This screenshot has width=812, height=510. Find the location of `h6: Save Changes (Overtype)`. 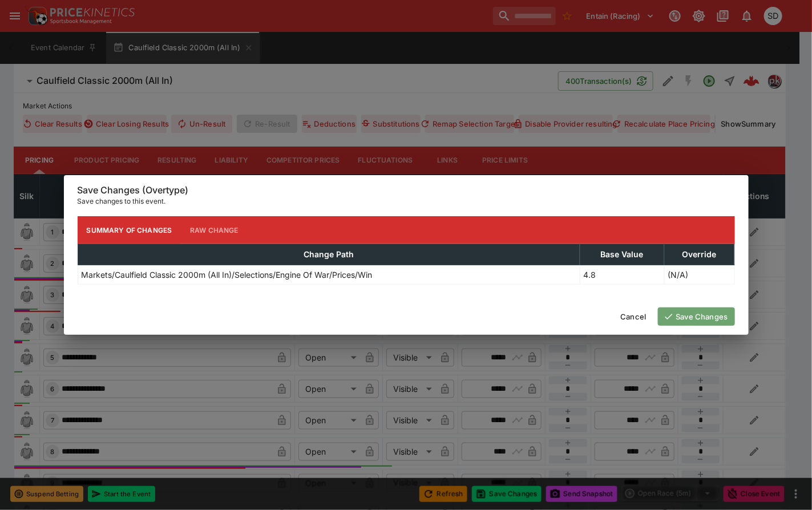

h6: Save Changes (Overtype) is located at coordinates (406, 190).